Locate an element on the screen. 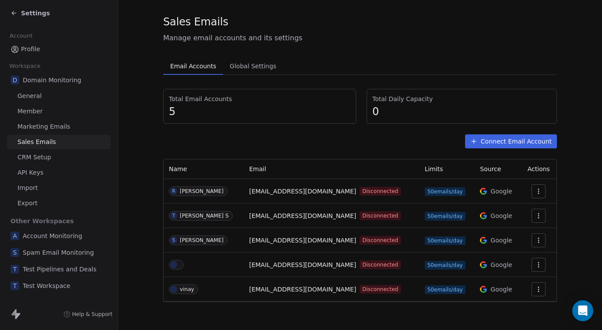 Image resolution: width=602 pixels, height=330 pixels. span: A is located at coordinates (15, 236).